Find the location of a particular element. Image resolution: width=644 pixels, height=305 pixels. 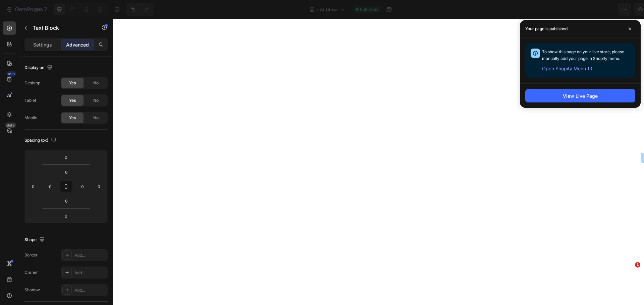

div: Shadow is located at coordinates (32, 290).